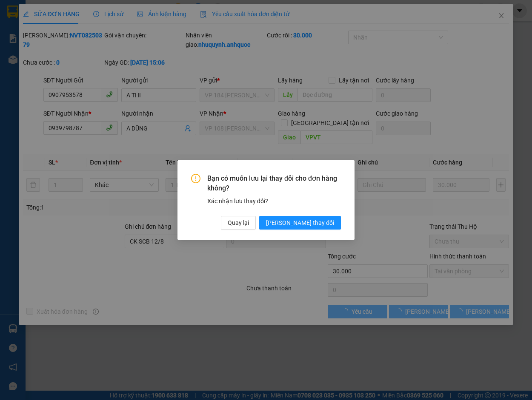  What do you see at coordinates (196, 178) in the screenshot?
I see `span: exclamation-circle` at bounding box center [196, 178].